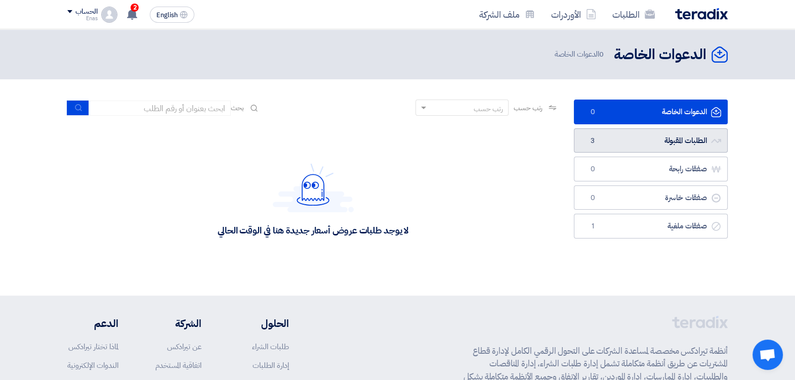 This screenshot has height=380, width=795. Describe the element at coordinates (528, 108) in the screenshot. I see `span: رتب حسب` at that location.